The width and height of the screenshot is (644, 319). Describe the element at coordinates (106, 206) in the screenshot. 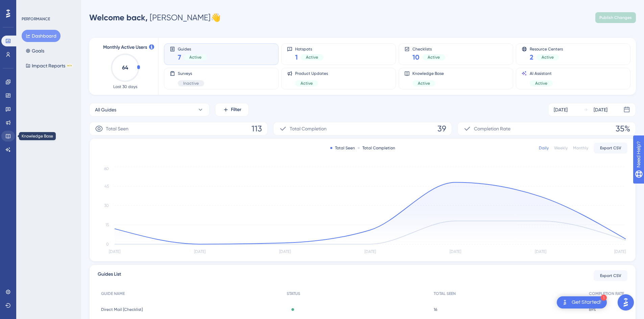

I see `tspan: 30` at that location.